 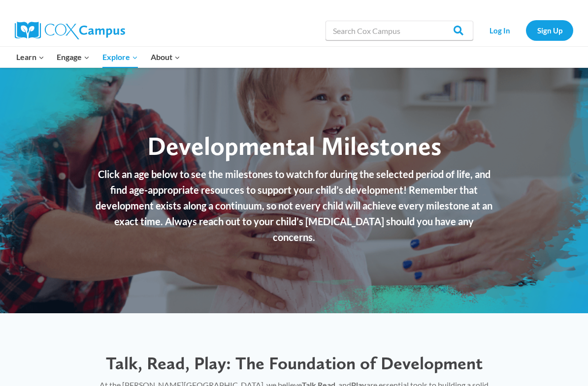 I want to click on a: Sign Up, so click(x=549, y=30).